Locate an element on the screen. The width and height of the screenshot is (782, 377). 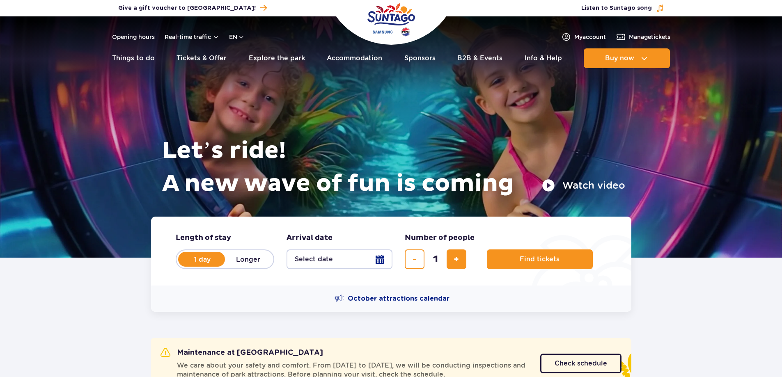
span: Arrival date is located at coordinates (309, 238).